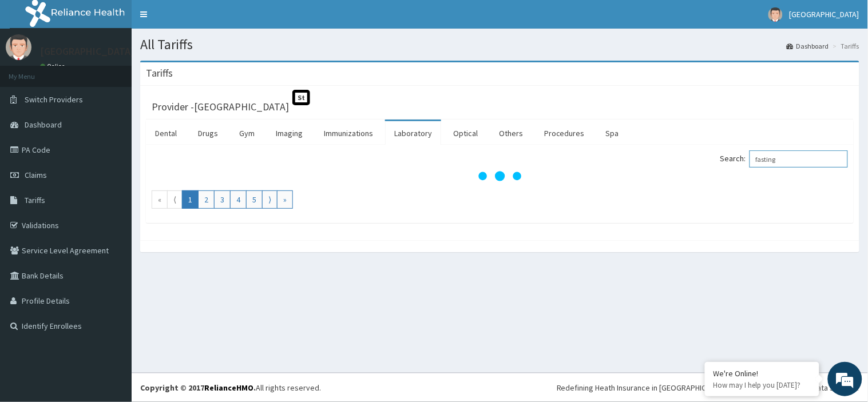  What do you see at coordinates (54, 100) in the screenshot?
I see `span: Switch Providers` at bounding box center [54, 100].